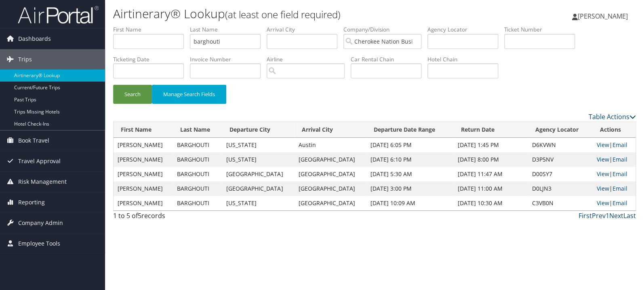  What do you see at coordinates (283, 14) in the screenshot?
I see `small: (at least one field required)` at bounding box center [283, 14].